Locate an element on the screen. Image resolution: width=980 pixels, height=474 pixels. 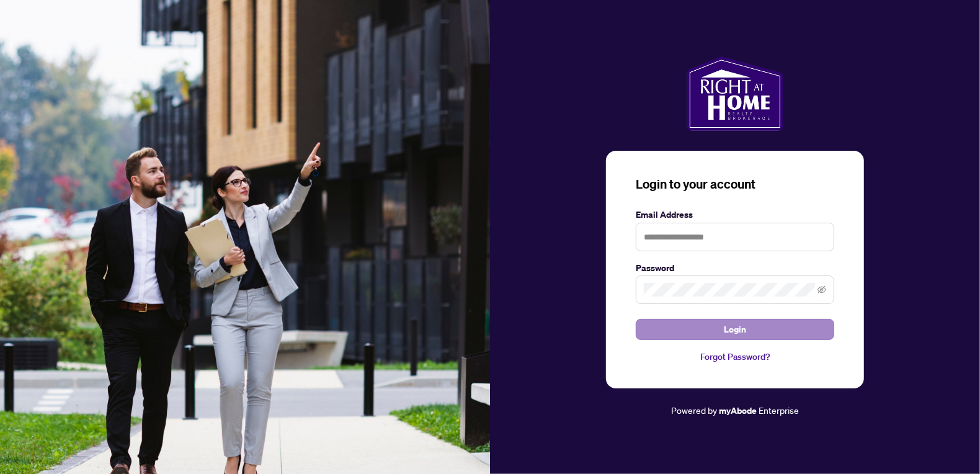
label: Password is located at coordinates (735, 268).